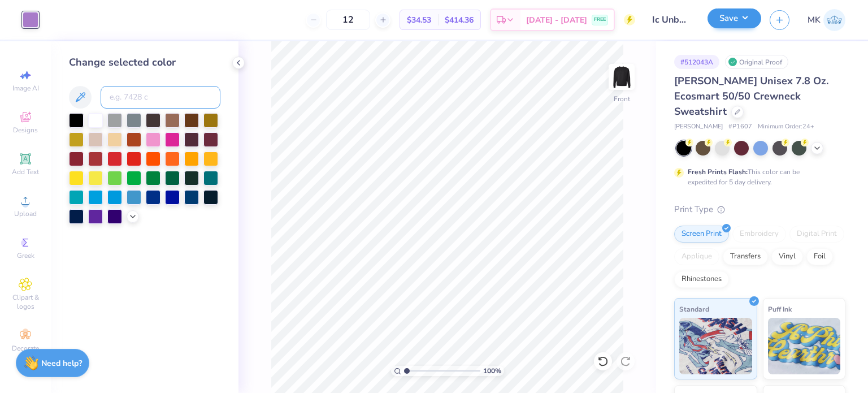 The width and height of the screenshot is (868, 393). I want to click on span: Decorate, so click(26, 348).